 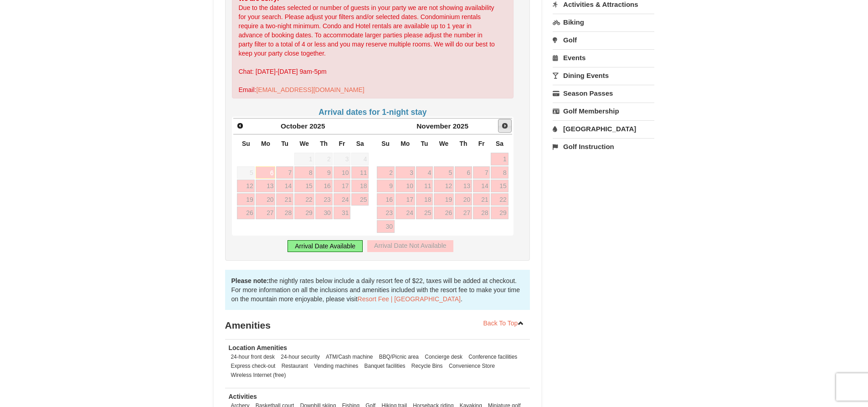 What do you see at coordinates (385, 366) in the screenshot?
I see `li: Banquet facilities` at bounding box center [385, 366].